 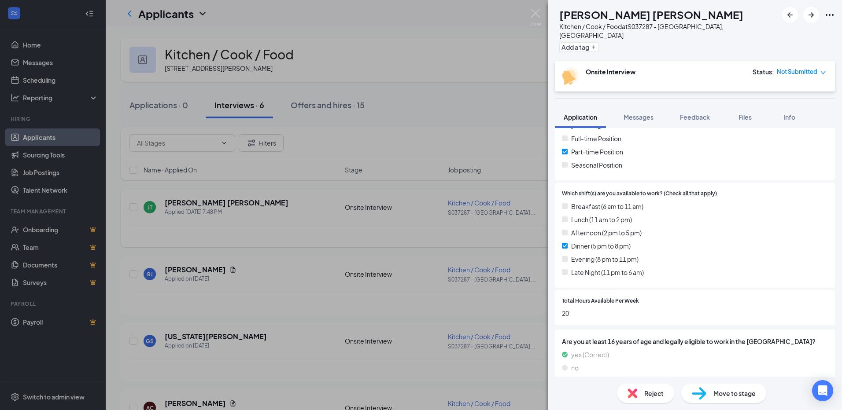 I want to click on button: ArrowLeftNew, so click(x=790, y=15).